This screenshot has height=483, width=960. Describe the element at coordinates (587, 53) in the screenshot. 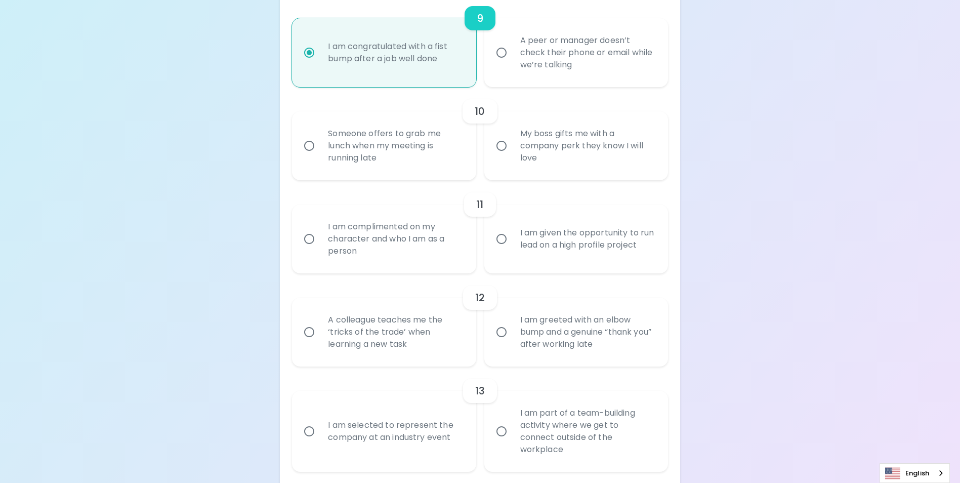

I see `div: A peer or manager doesn’t check their phone or email while we’re talking` at that location.